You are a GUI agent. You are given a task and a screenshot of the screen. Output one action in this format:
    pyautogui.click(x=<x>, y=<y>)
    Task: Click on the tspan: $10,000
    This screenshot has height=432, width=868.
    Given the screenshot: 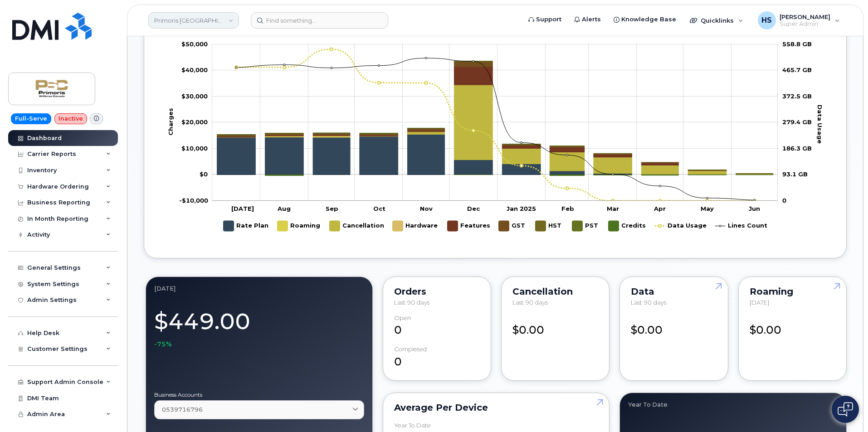 What is the action you would take?
    pyautogui.click(x=195, y=148)
    